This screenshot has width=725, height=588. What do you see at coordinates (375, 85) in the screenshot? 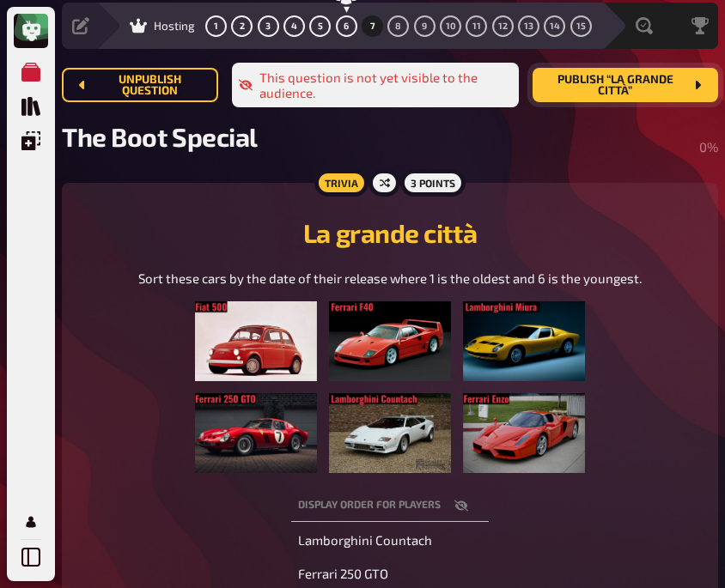
I see `div: This question is not yet visible to the audience.` at bounding box center [375, 85].